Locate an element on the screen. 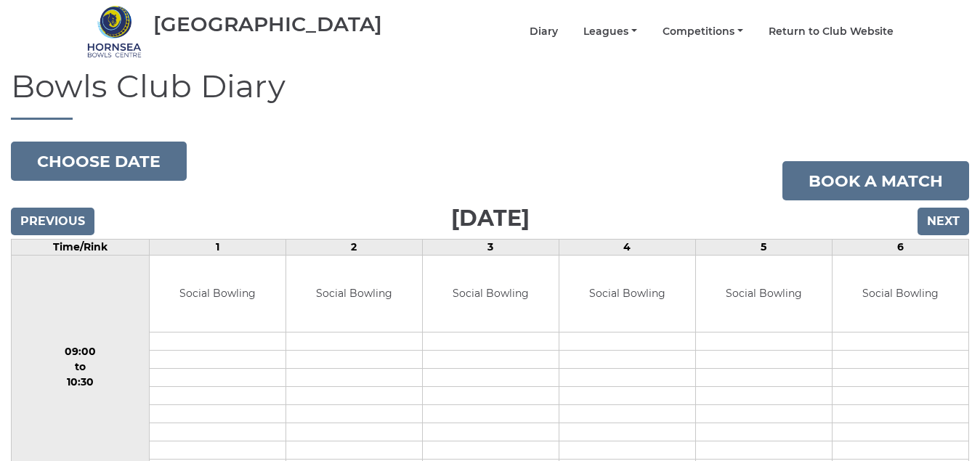 The width and height of the screenshot is (980, 461). td: 4 is located at coordinates (626, 248).